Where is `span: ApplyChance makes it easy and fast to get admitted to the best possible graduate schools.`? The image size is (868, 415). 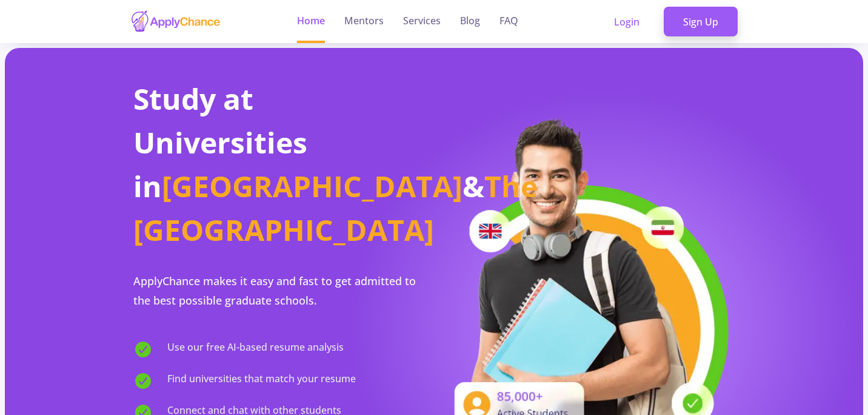 span: ApplyChance makes it easy and fast to get admitted to the best possible graduate schools. is located at coordinates (275, 291).